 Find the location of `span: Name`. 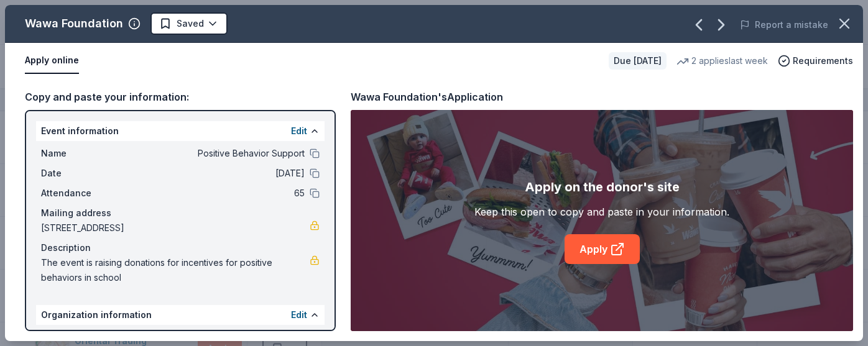

span: Name is located at coordinates (83, 154).